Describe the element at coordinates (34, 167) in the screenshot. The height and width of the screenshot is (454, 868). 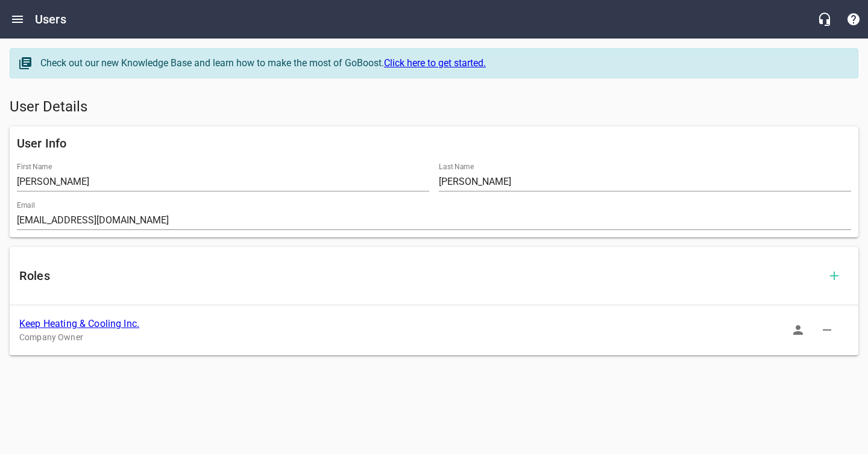
I see `label: First Name` at that location.